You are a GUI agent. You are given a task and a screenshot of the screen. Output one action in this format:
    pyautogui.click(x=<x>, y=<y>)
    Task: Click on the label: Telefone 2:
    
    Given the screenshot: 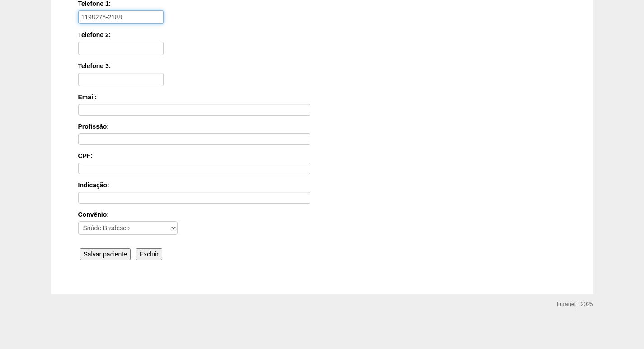 What is the action you would take?
    pyautogui.click(x=322, y=35)
    